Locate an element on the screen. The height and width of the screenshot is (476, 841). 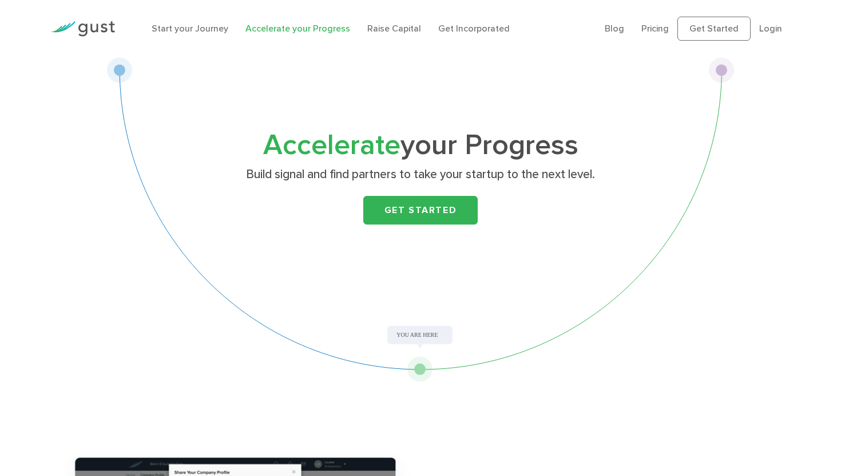
span: Accelerate is located at coordinates (332, 145).